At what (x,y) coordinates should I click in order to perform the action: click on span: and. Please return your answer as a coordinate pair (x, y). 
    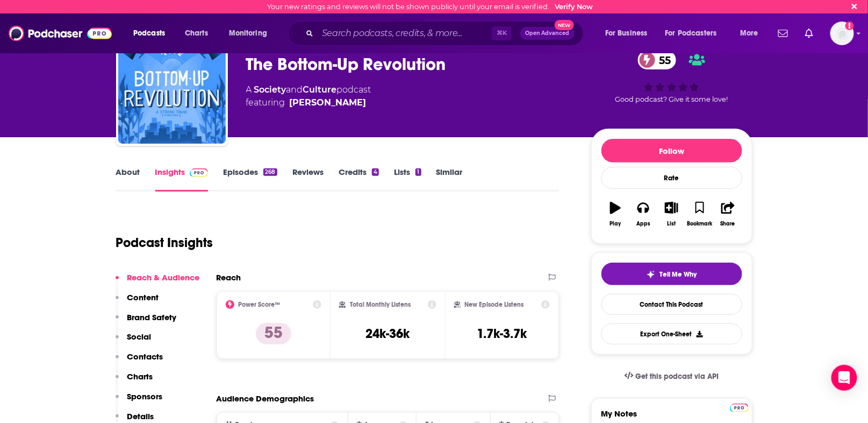
    Looking at the image, I should click on (295, 89).